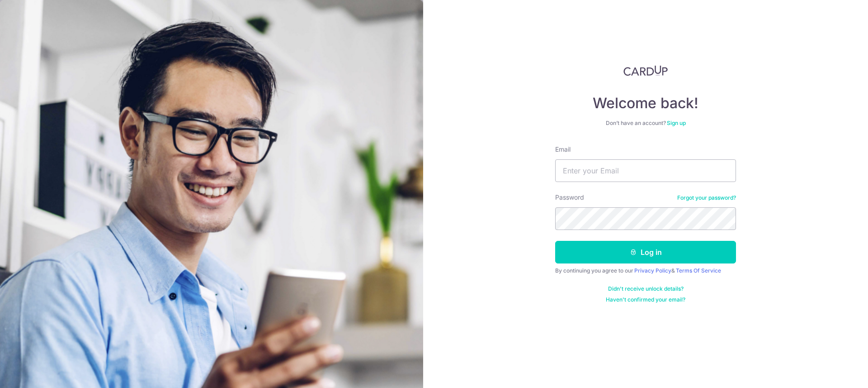 The height and width of the screenshot is (388, 868). What do you see at coordinates (645, 289) in the screenshot?
I see `a: Didn't receive unlock details?` at bounding box center [645, 289].